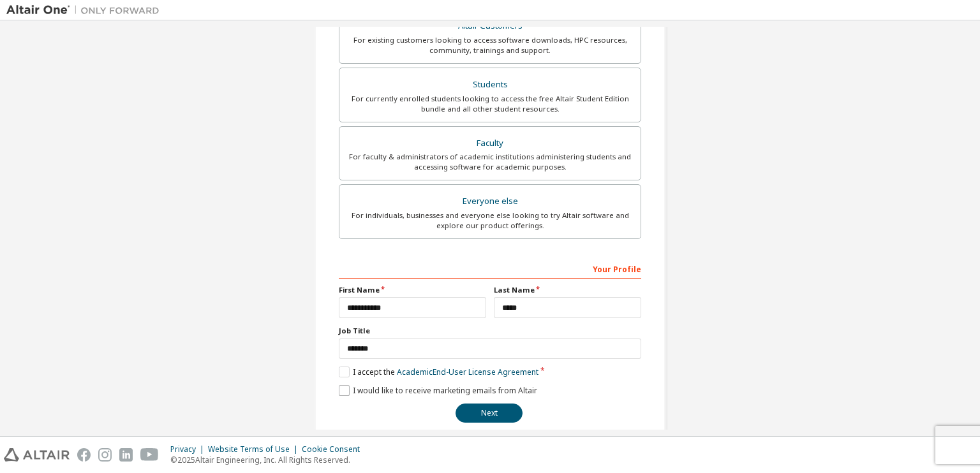 The height and width of the screenshot is (473, 980). Describe the element at coordinates (490, 162) in the screenshot. I see `div: For faculty & administrators of academic institutions administering students and accessing softwa...` at that location.